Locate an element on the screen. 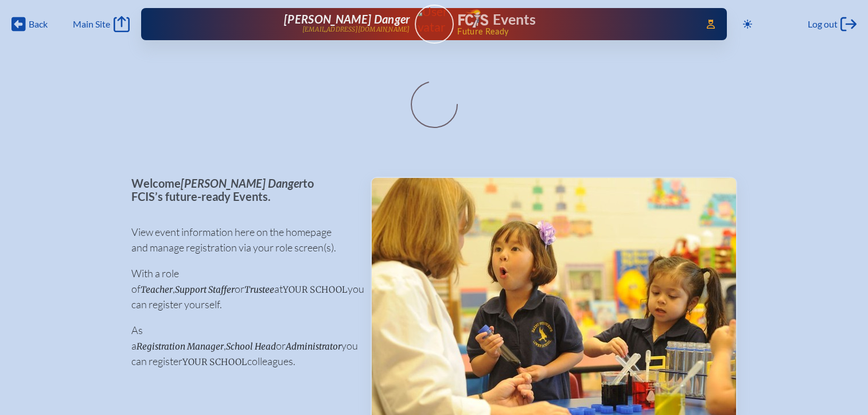 The height and width of the screenshot is (415, 868). p: As a , or you can register colleagues. is located at coordinates (241, 345).